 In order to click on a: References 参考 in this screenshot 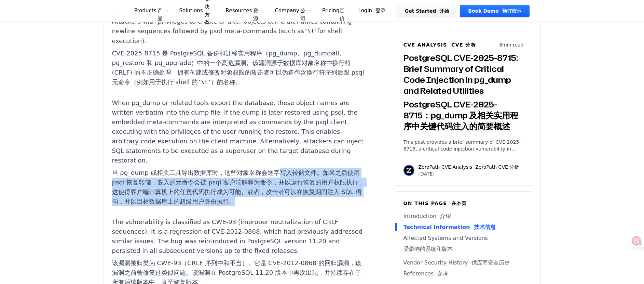, I will do `click(463, 274)`.